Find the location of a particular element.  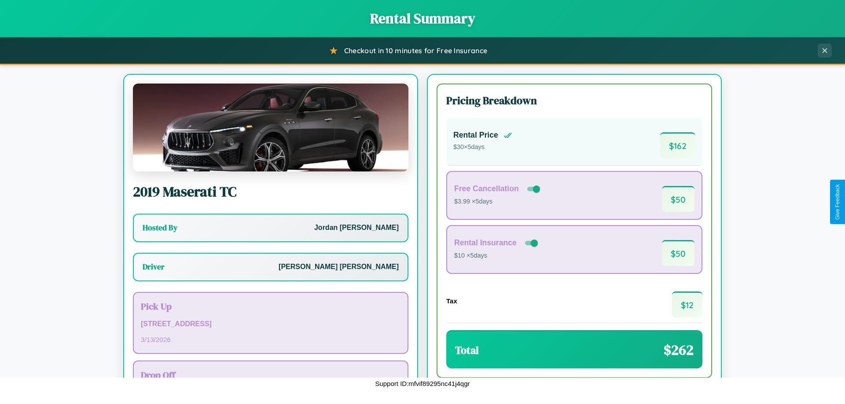

span: $ 162 is located at coordinates (678, 145).